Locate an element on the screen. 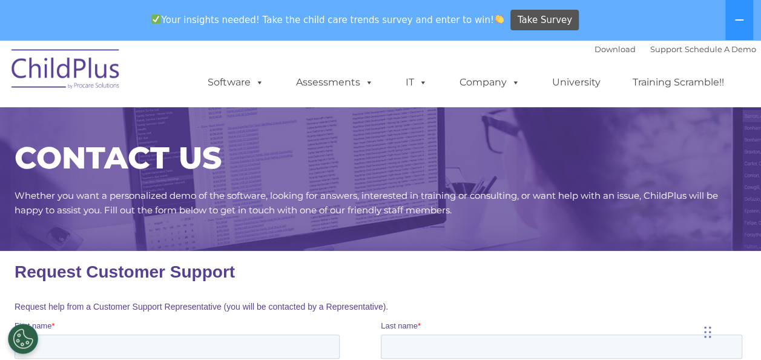 The image size is (761, 360). span: Take Survey is located at coordinates (545, 20).